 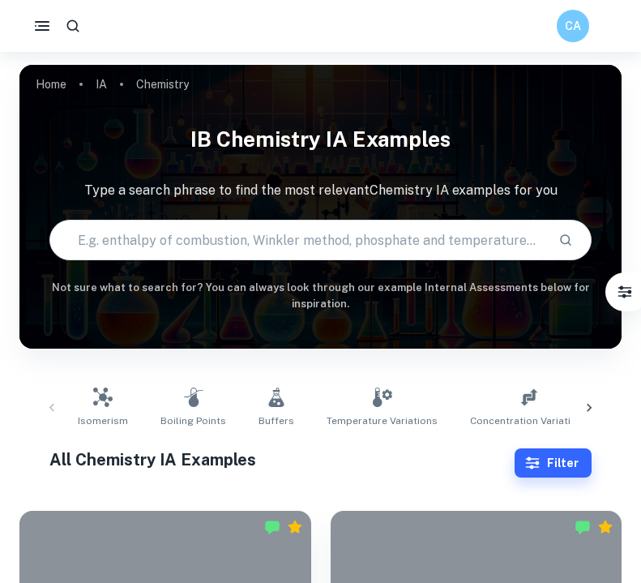 I want to click on h1: IB Chemistry IA examples, so click(x=320, y=139).